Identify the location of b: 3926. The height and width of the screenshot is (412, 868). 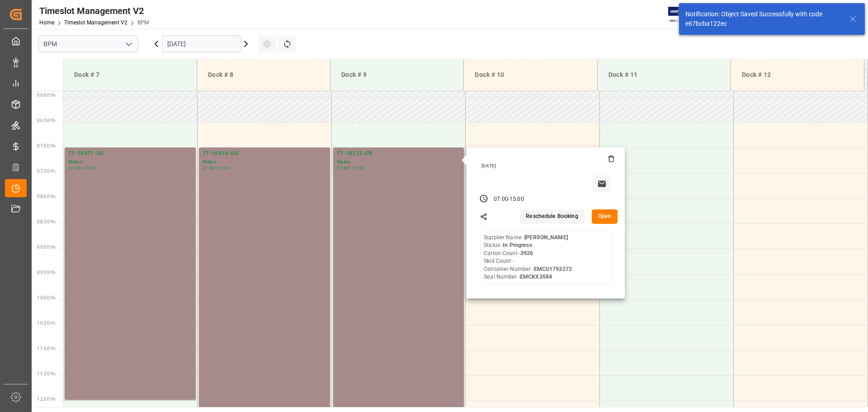
(527, 253).